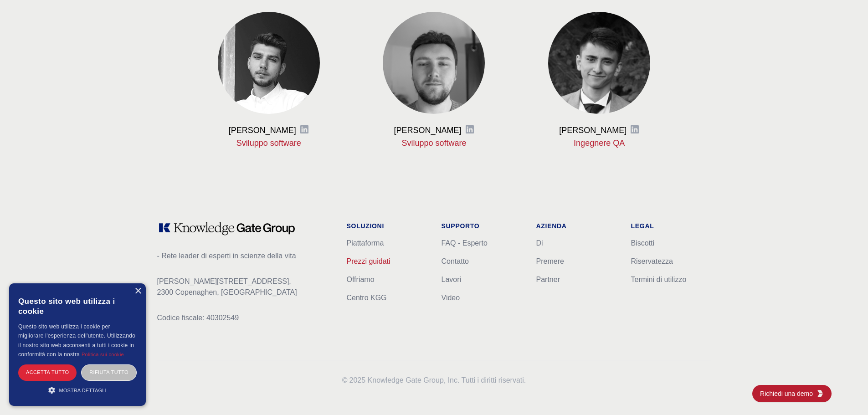 This screenshot has height=415, width=868. Describe the element at coordinates (461, 226) in the screenshot. I see `font: Supporto` at that location.